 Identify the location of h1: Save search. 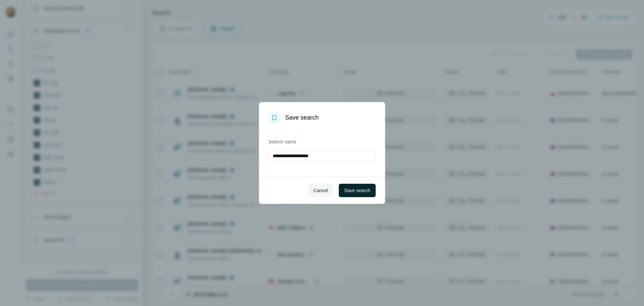
(302, 118).